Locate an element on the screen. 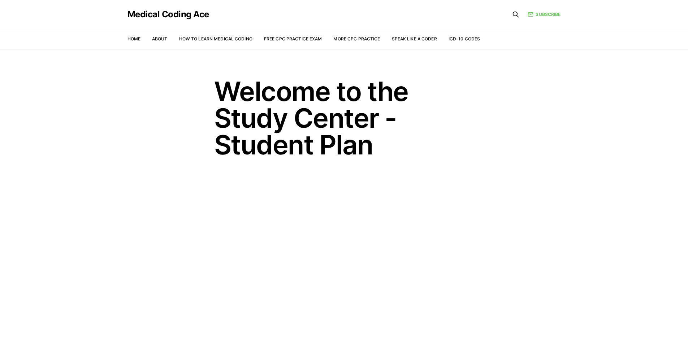  a: Home is located at coordinates (134, 39).